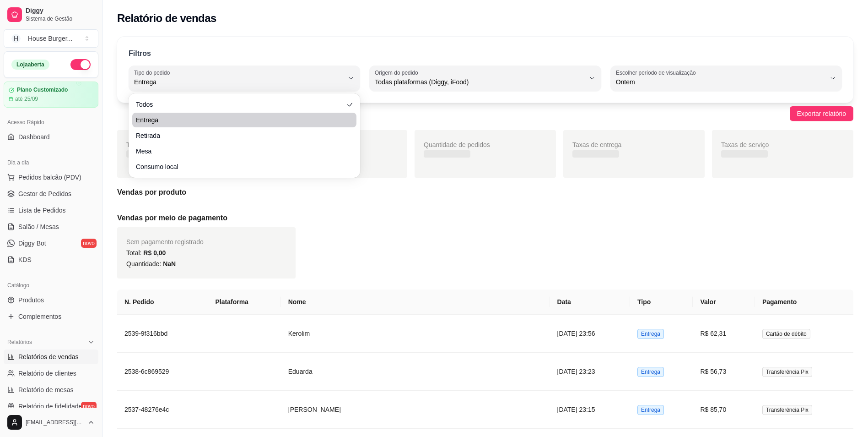  What do you see at coordinates (151, 263) in the screenshot?
I see `span: Quantidade:` at bounding box center [151, 263].